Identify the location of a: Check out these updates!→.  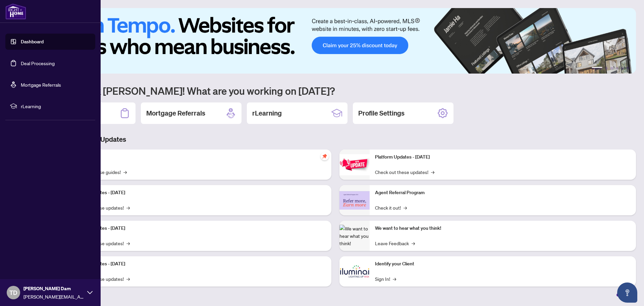
(404, 172).